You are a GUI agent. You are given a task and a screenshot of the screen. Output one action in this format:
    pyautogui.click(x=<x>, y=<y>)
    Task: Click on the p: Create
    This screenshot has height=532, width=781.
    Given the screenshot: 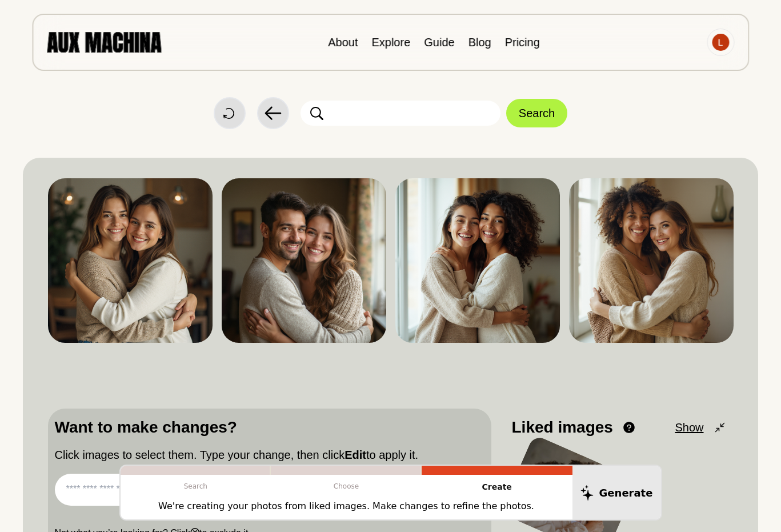 What is the action you would take?
    pyautogui.click(x=497, y=487)
    